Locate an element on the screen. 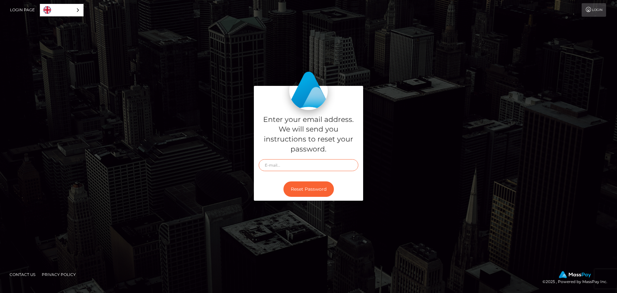  img: MassPay is located at coordinates (575, 274).